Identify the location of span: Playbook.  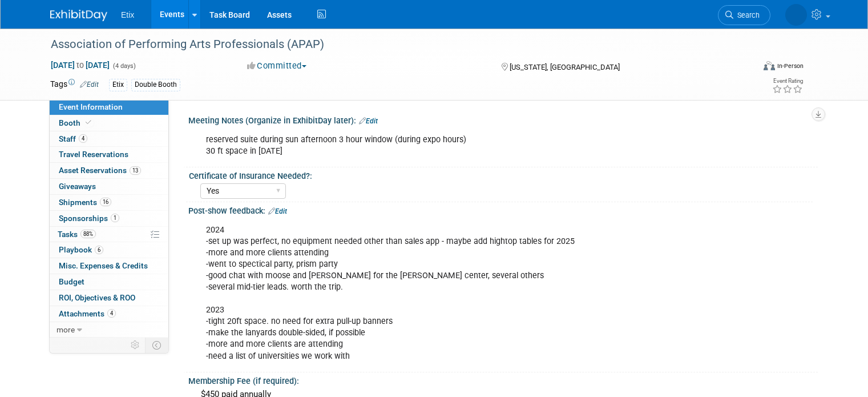
(81, 249).